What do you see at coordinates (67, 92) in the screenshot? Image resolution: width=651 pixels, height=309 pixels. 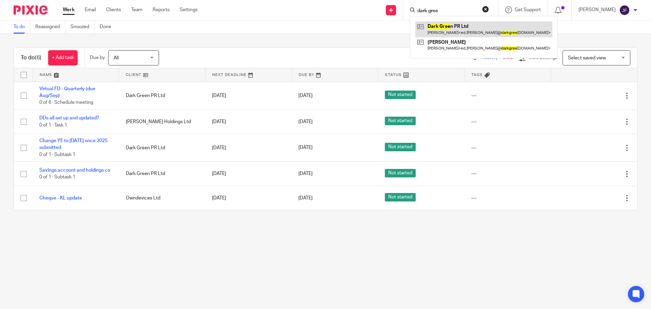 I see `a: Virtual FD - Quarterly (due Aug/Sep)` at bounding box center [67, 92].